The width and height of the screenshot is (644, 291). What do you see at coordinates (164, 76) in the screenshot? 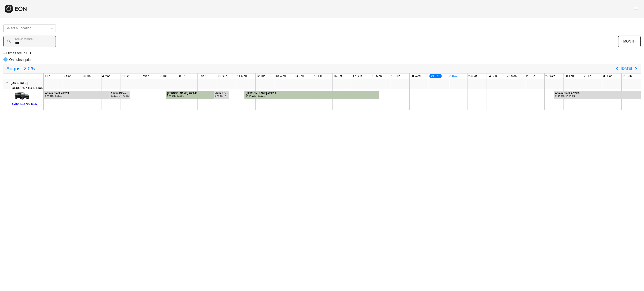
I see `div: 7 Thu` at bounding box center [164, 76].